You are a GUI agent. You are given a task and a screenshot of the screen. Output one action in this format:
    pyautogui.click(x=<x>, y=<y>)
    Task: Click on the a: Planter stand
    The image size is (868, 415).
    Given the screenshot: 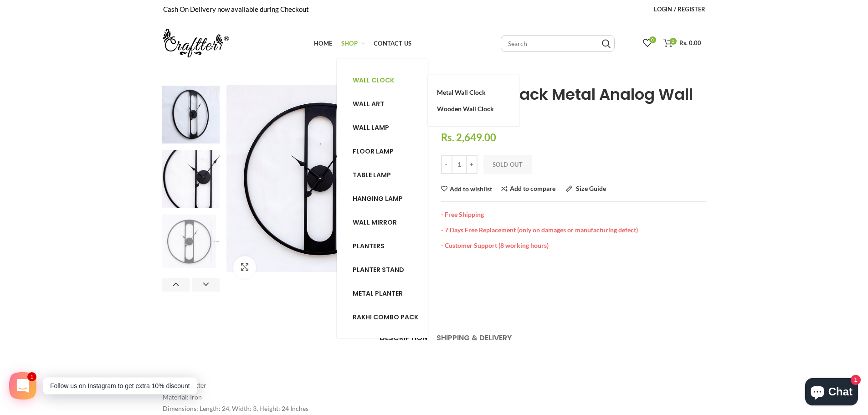 What is the action you would take?
    pyautogui.click(x=391, y=270)
    